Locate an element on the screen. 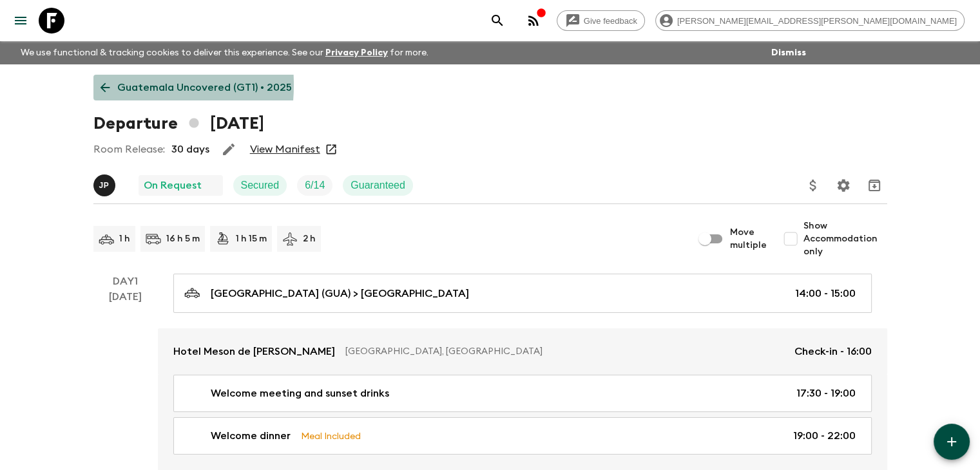  button: Dismiss is located at coordinates (789, 53).